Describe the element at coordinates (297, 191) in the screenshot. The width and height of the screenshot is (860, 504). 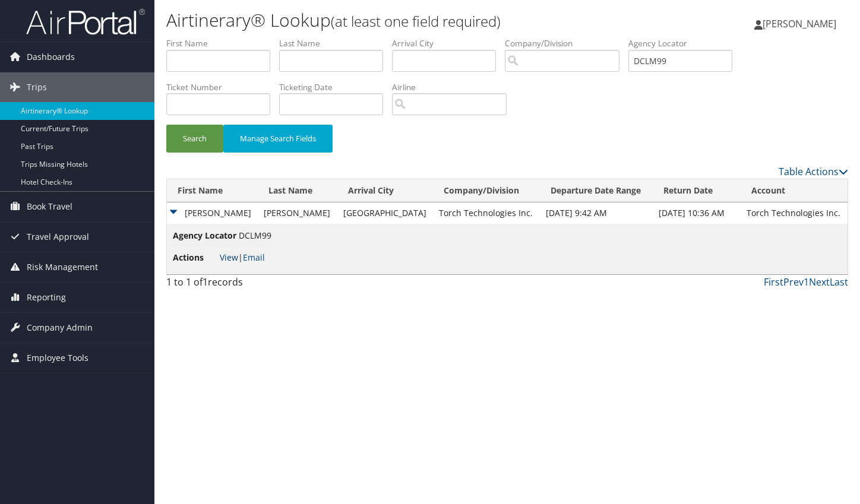
I see `th: Last Name: activate to sort column ascending` at that location.